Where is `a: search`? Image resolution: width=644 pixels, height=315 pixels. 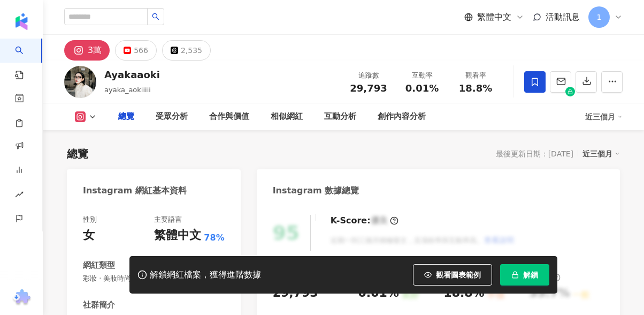 a: search is located at coordinates (26, 60).